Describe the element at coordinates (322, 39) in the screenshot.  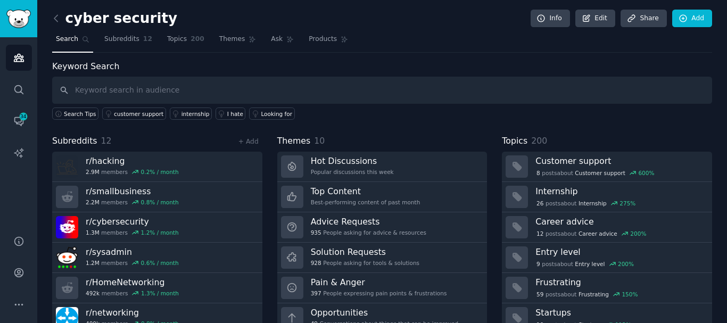
I see `span: Products` at that location.